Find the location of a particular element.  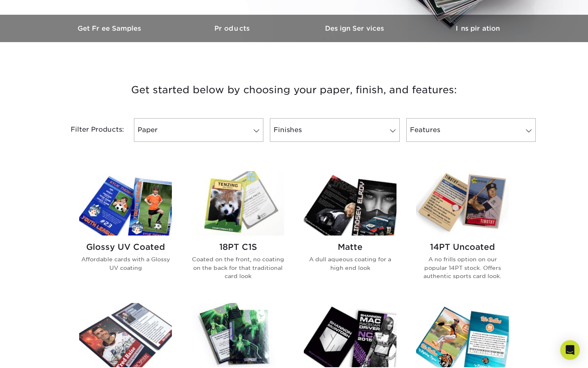

img: Glossy UV Coated Trading Cards is located at coordinates (125, 203).